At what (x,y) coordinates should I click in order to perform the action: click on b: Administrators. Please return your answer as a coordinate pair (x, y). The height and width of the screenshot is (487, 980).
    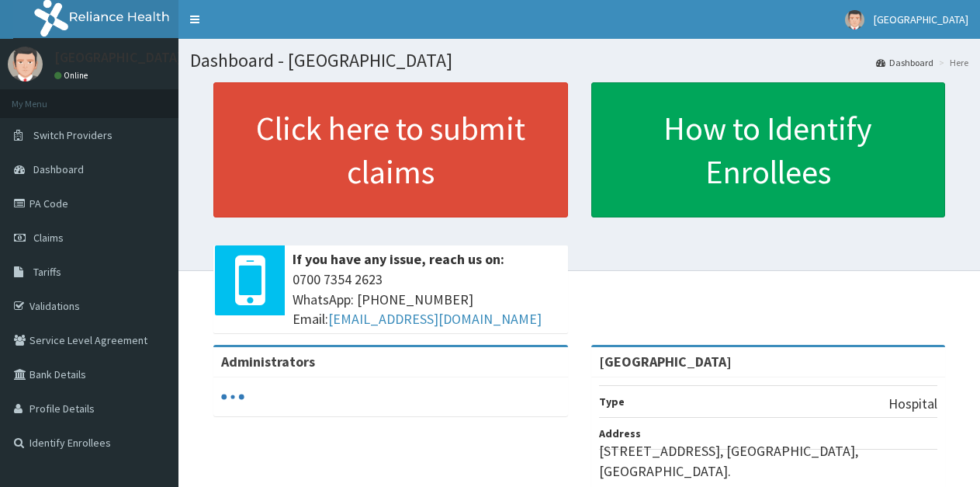
    Looking at the image, I should click on (268, 361).